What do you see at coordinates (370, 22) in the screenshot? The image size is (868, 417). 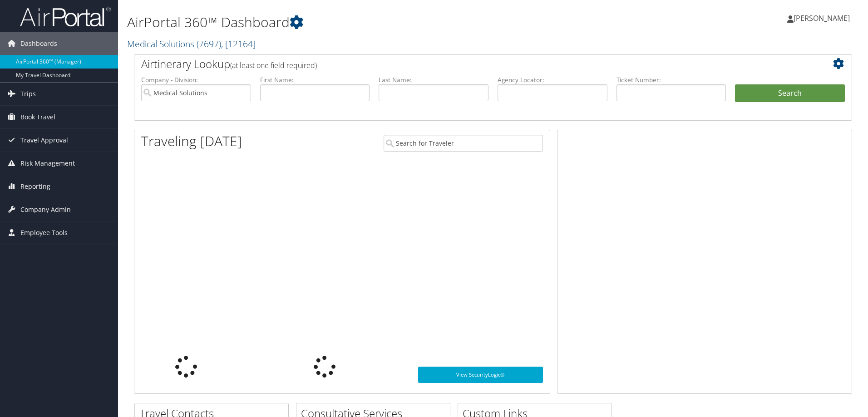 I see `h1: AirPortal 360™ Dashboard` at bounding box center [370, 22].